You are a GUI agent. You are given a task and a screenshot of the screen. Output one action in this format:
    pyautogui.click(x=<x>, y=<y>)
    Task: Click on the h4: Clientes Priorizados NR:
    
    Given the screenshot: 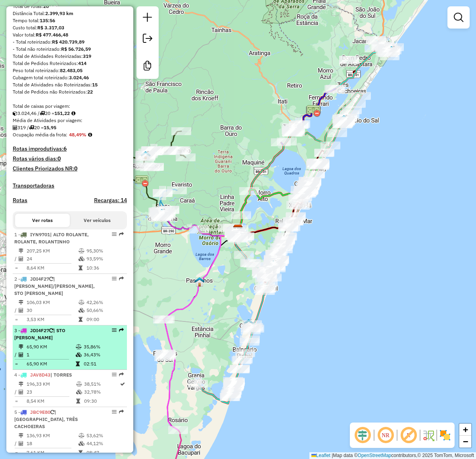 What is the action you would take?
    pyautogui.click(x=70, y=168)
    